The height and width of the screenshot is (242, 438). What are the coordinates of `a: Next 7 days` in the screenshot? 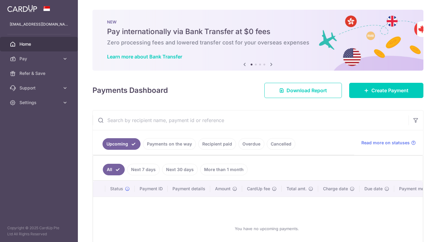 It's located at (143, 170).